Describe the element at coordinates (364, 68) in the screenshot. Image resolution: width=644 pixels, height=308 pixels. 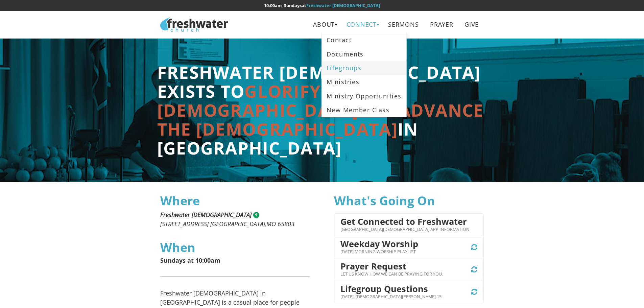
I see `a: Lifegroups` at that location.